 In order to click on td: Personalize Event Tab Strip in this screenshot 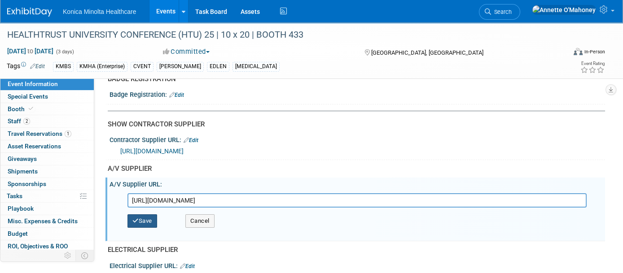, I will do `click(68, 256)`.